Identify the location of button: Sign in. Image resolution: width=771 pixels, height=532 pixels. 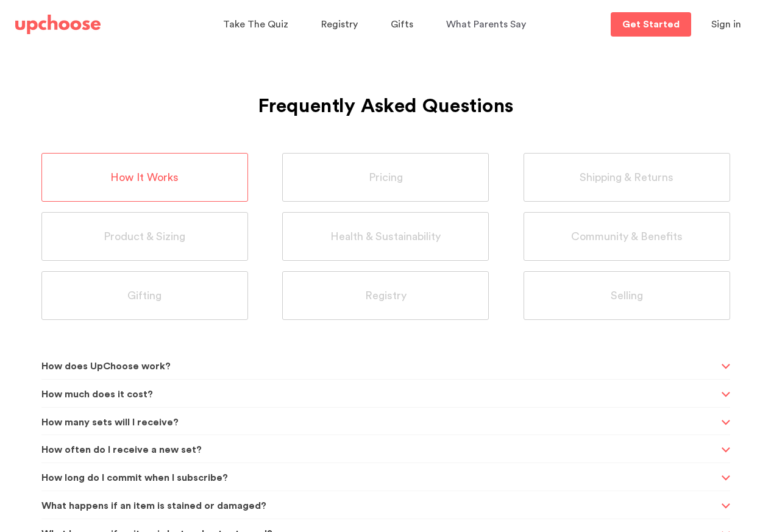
(726, 24).